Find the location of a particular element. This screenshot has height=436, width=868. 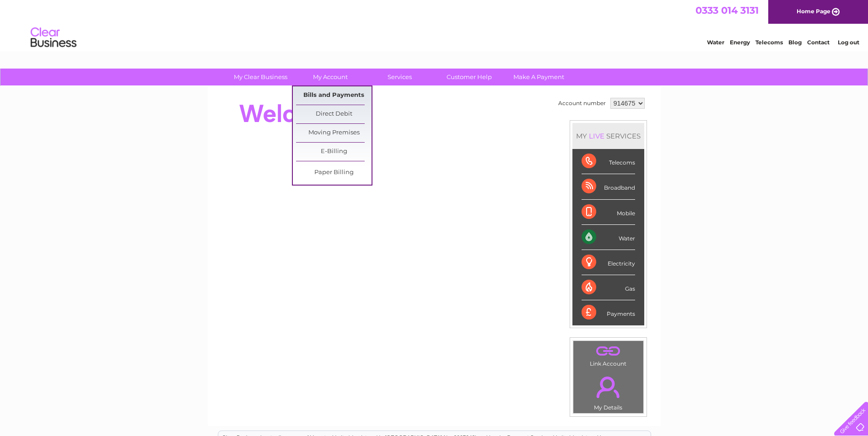

img: logo.png is located at coordinates (54, 37).